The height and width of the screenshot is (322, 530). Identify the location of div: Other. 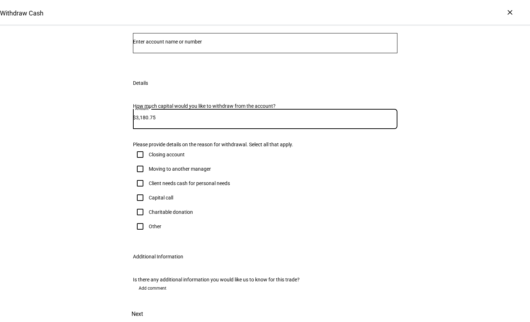
(155, 227).